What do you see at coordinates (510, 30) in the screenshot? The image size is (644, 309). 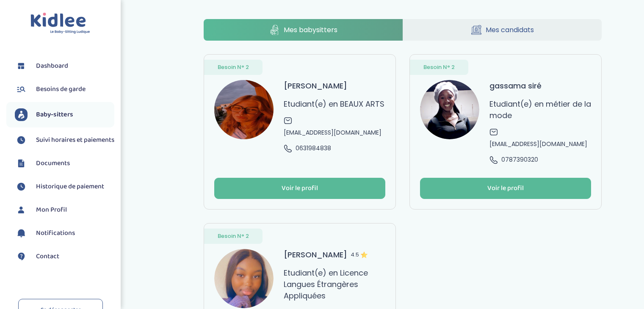 I see `span: Mes candidats` at bounding box center [510, 30].